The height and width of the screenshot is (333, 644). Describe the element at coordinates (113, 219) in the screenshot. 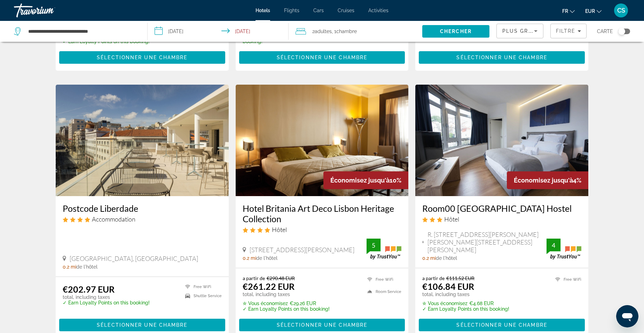

I see `span: Accommodation` at that location.